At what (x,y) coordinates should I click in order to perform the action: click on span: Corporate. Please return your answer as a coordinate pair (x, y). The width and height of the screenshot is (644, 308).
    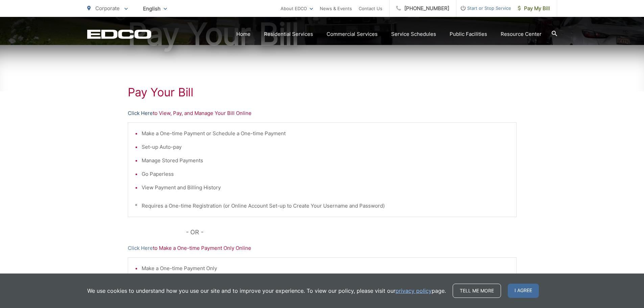
    Looking at the image, I should click on (107, 8).